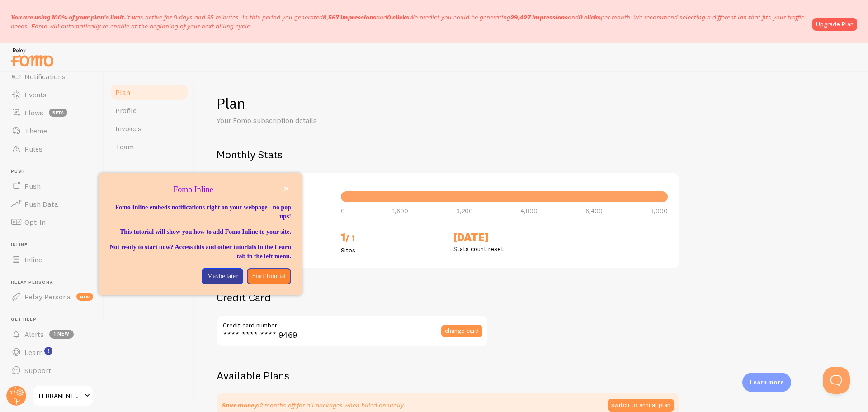 This screenshot has height=412, width=868. I want to click on span: FERRAMENTA ROTATIVA, so click(60, 396).